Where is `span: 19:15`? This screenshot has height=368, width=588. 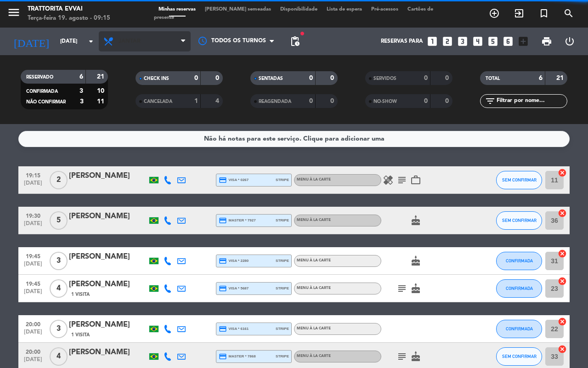
span: 19:15 is located at coordinates (33, 175).